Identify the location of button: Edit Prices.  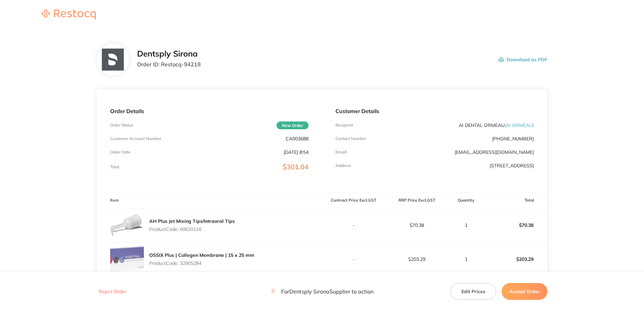
(473, 292).